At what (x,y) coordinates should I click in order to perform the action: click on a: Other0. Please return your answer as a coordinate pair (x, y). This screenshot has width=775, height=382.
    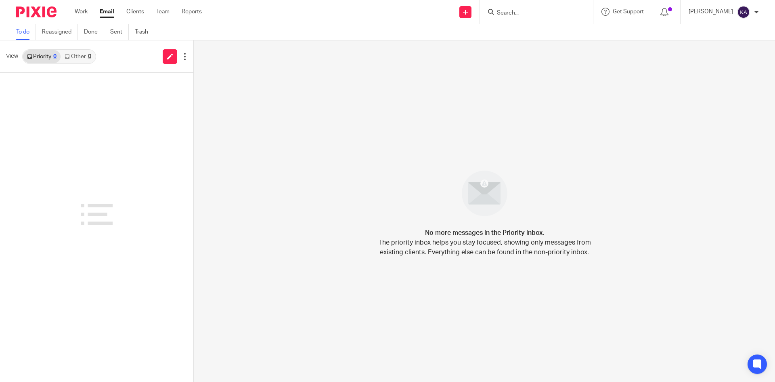
    Looking at the image, I should click on (78, 57).